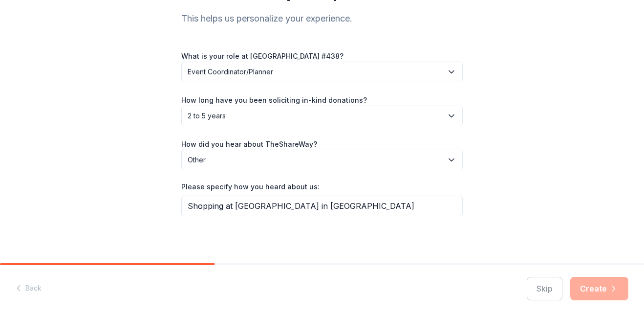 Image resolution: width=644 pixels, height=316 pixels. I want to click on span: 2 to 5 years, so click(315, 116).